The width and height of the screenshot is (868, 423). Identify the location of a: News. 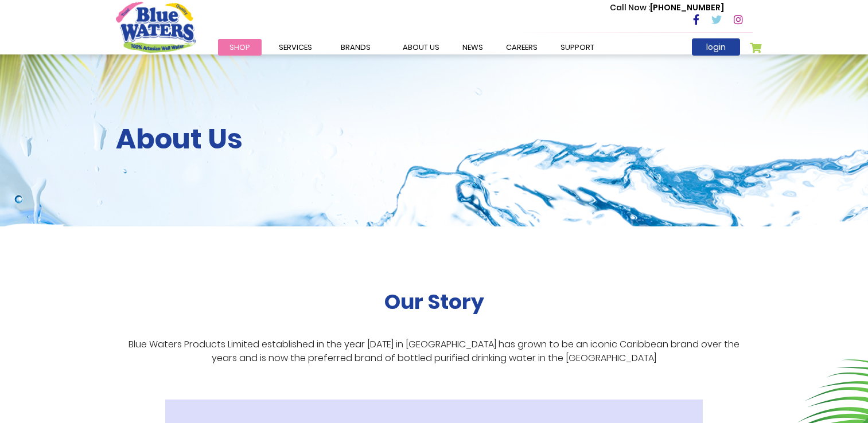
(473, 47).